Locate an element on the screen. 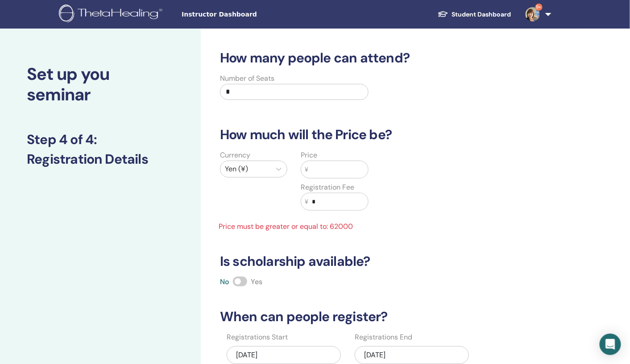 Image resolution: width=630 pixels, height=364 pixels. span: No is located at coordinates (225, 282).